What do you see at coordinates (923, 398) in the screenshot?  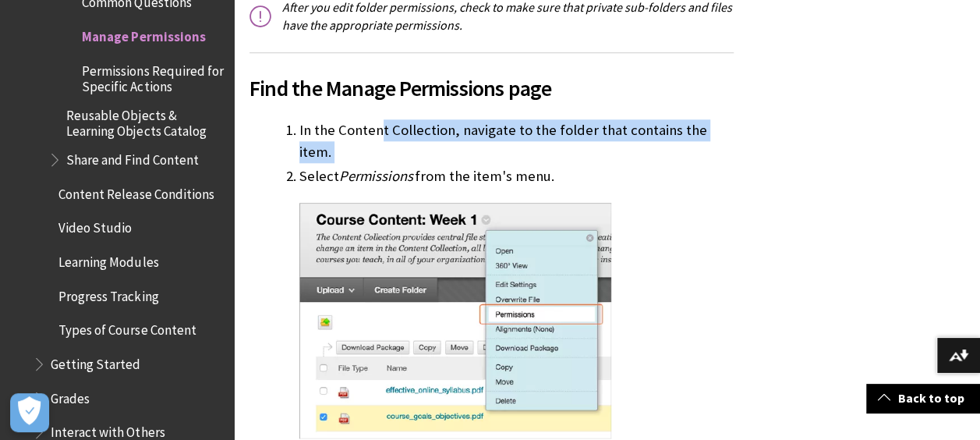 I see `a: Back to top` at bounding box center [923, 398].